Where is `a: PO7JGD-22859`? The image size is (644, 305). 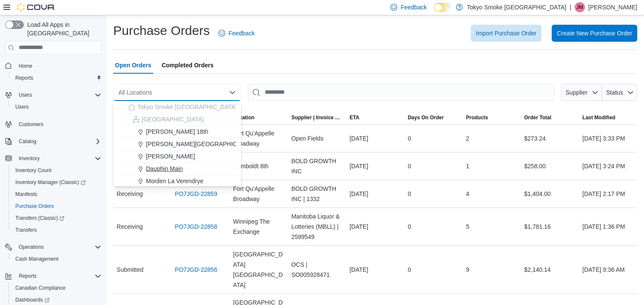
a: PO7JGD-22859 is located at coordinates (196, 194).